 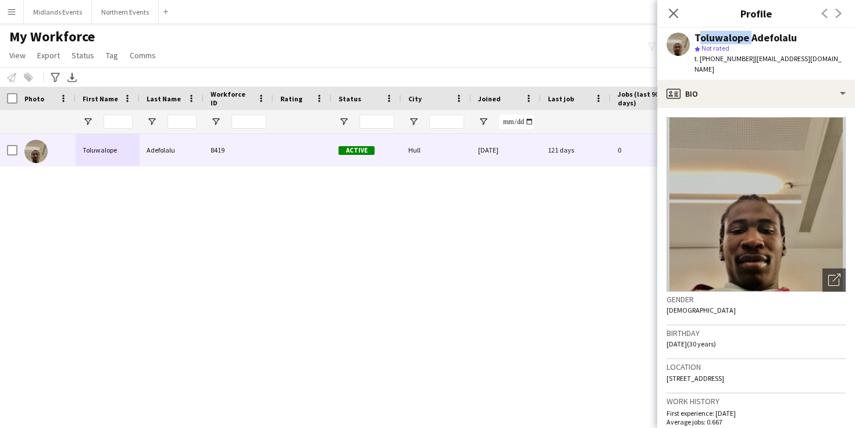 I want to click on span: Last Name, so click(x=164, y=98).